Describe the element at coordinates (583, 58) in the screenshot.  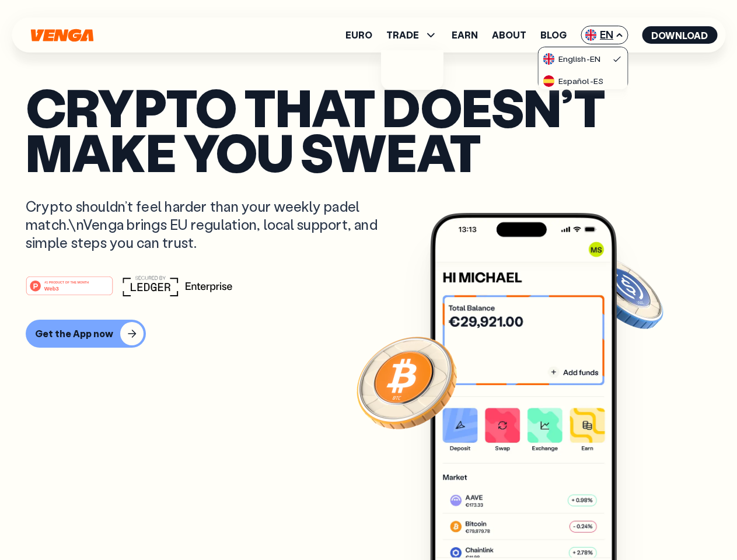
I see `a: flag-ukEnglish-EN` at that location.